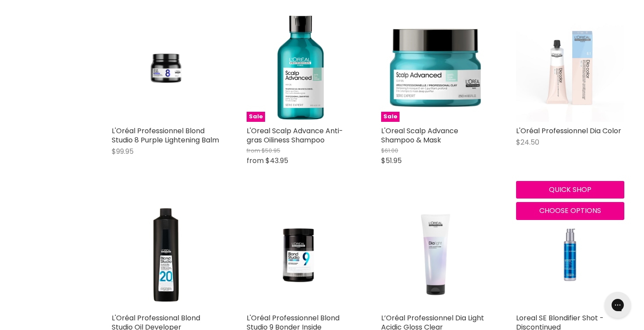 The width and height of the screenshot is (644, 330). Describe the element at coordinates (277, 161) in the screenshot. I see `span: $43.95` at that location.